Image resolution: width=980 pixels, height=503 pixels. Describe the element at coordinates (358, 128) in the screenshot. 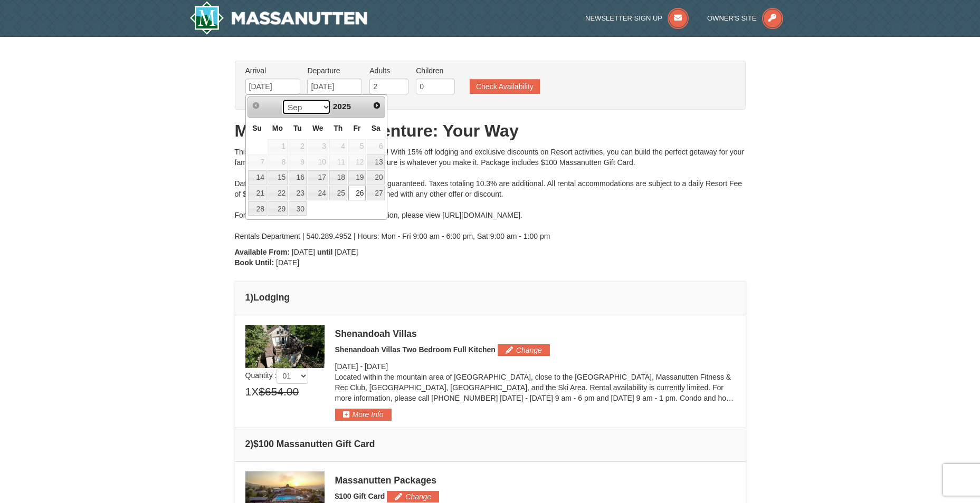

I see `span: Friday` at that location.